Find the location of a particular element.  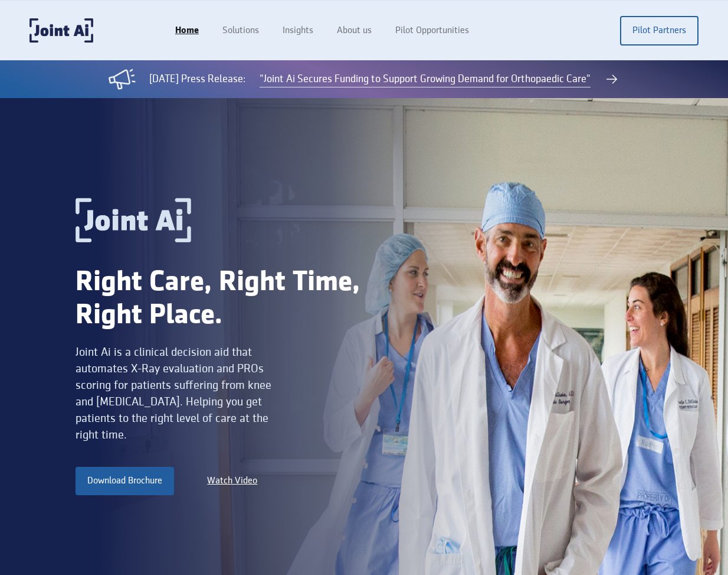

a: About us is located at coordinates (354, 31).